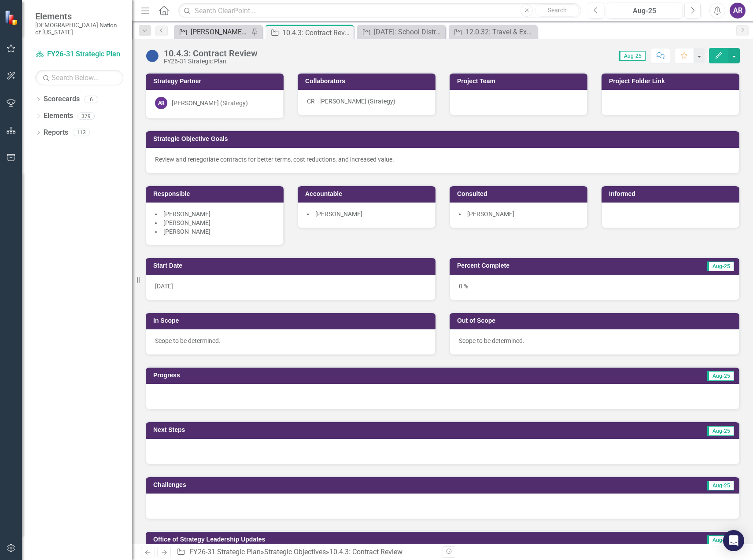 The image size is (753, 560). What do you see at coordinates (492, 32) in the screenshot?
I see `a: 12.0.32: Travel & Expense Management Process` at bounding box center [492, 32].